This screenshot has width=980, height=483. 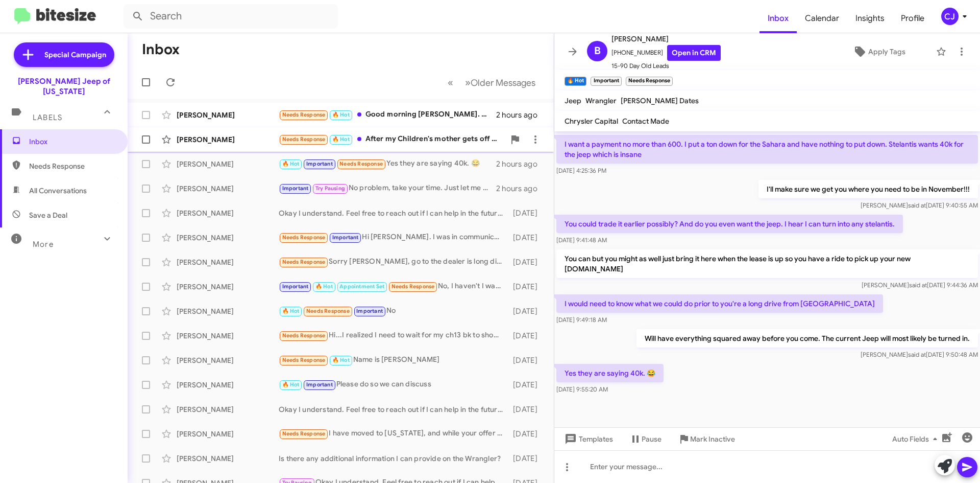 I want to click on a: Open in CRM, so click(x=693, y=53).